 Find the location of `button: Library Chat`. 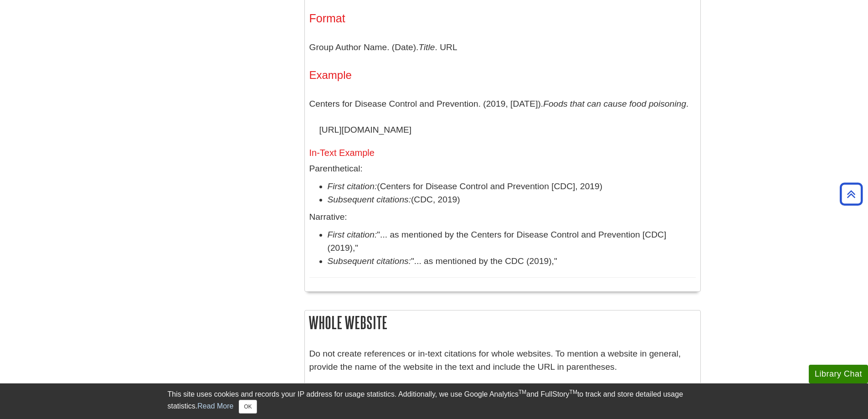

button: Library Chat is located at coordinates (838, 374).